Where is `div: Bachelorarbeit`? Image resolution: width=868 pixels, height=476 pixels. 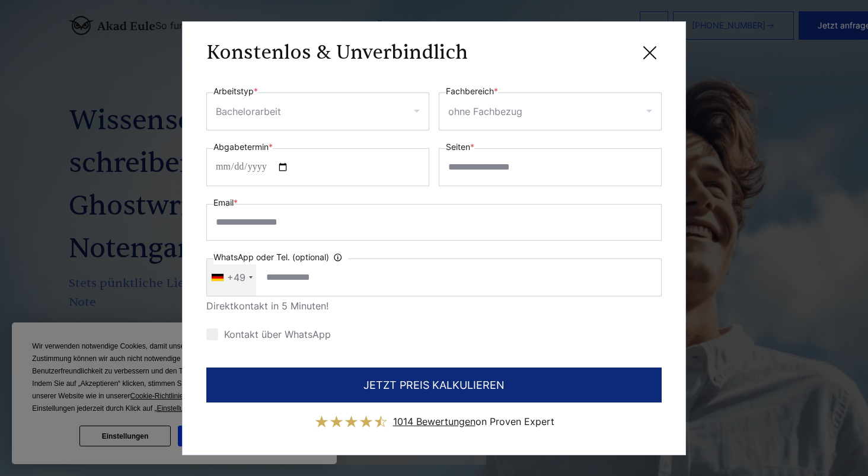 div: Bachelorarbeit is located at coordinates (249, 111).